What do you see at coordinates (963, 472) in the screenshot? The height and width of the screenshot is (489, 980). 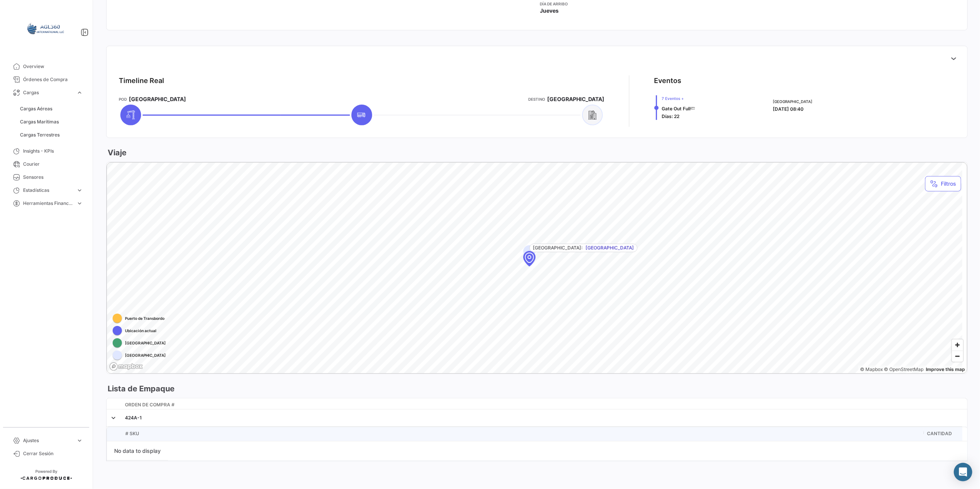 I see `div: Abrir Intercom Messenger` at bounding box center [963, 472].